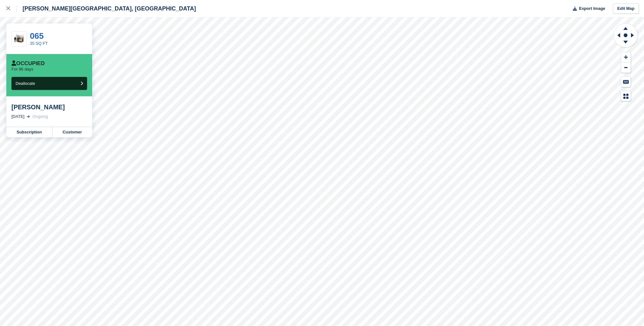  Describe the element at coordinates (25, 83) in the screenshot. I see `span: Deallocate` at that location.